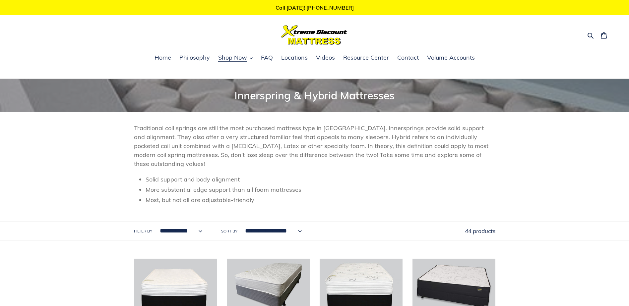 The height and width of the screenshot is (306, 629). Describe the element at coordinates (195, 58) in the screenshot. I see `a: Philosophy` at that location.